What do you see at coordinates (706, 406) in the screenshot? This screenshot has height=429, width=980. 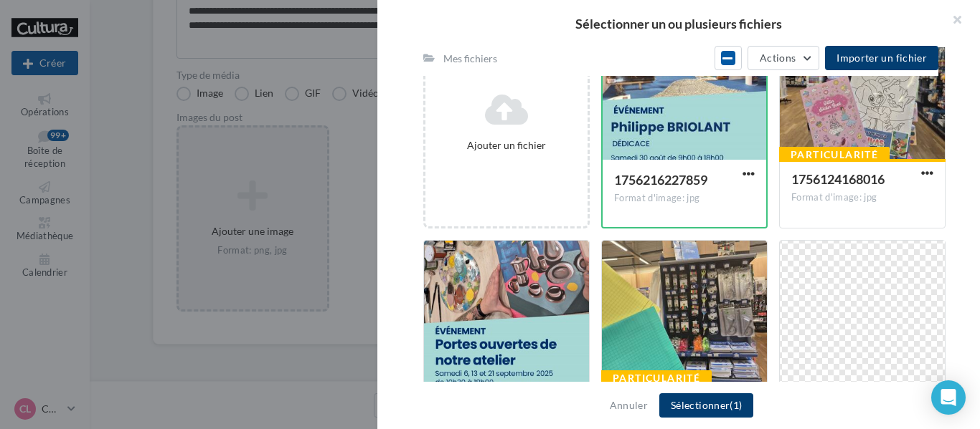 I see `button: Sélectionner(1)` at bounding box center [706, 406].